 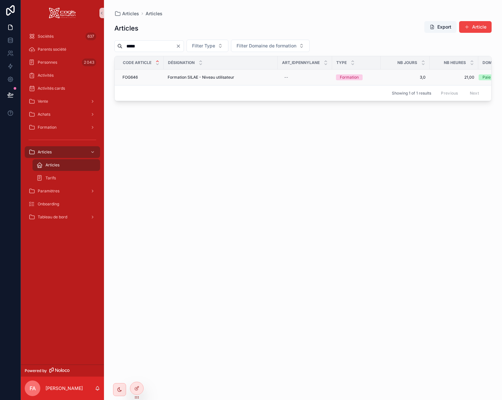 I want to click on span: Onboarding, so click(x=48, y=204).